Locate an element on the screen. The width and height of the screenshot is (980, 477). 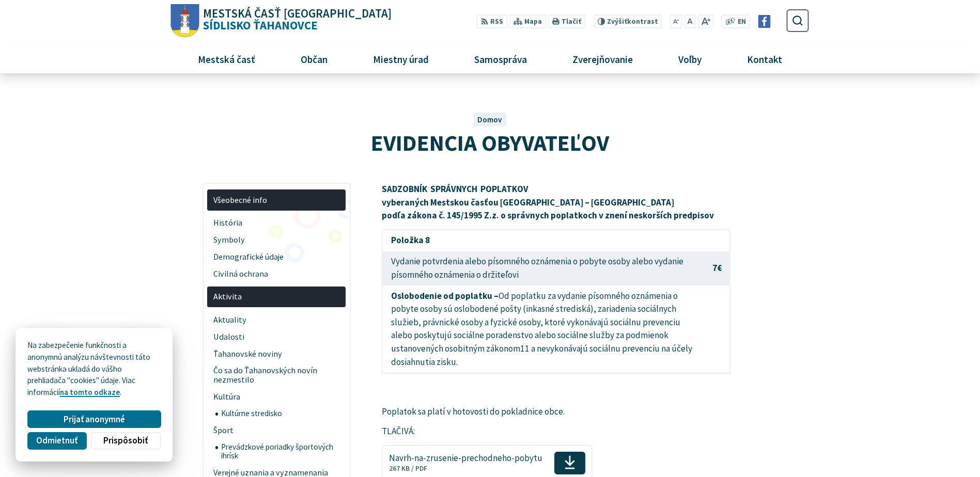
span: Demografické údaje is located at coordinates (276, 257).